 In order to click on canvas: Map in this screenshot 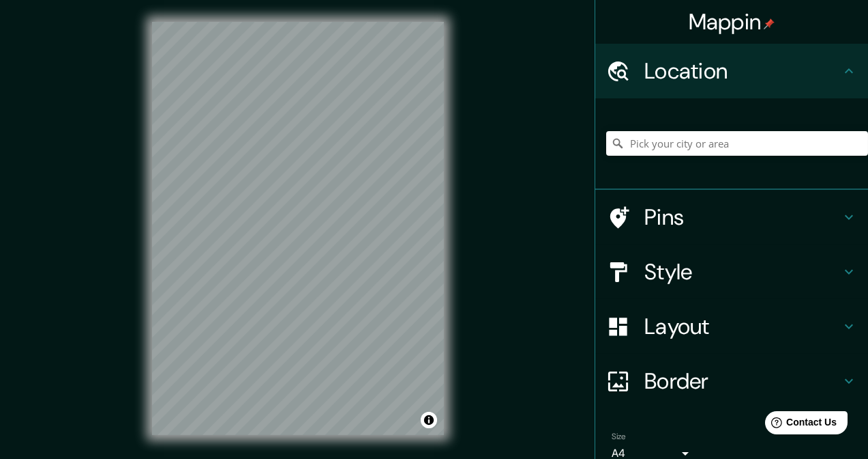, I will do `click(298, 228)`.